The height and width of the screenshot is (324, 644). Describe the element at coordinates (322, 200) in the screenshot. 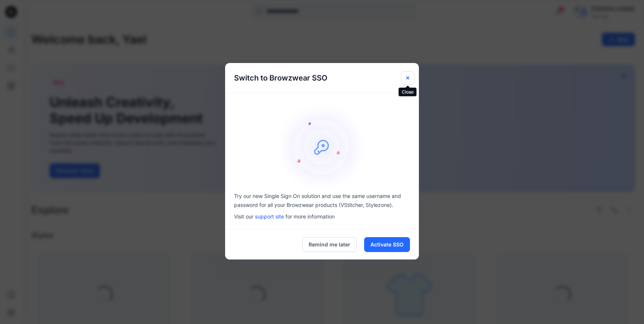

I see `p: Try our new Single Sign On solution and use the same username and password for all your Browzwear...` at that location.